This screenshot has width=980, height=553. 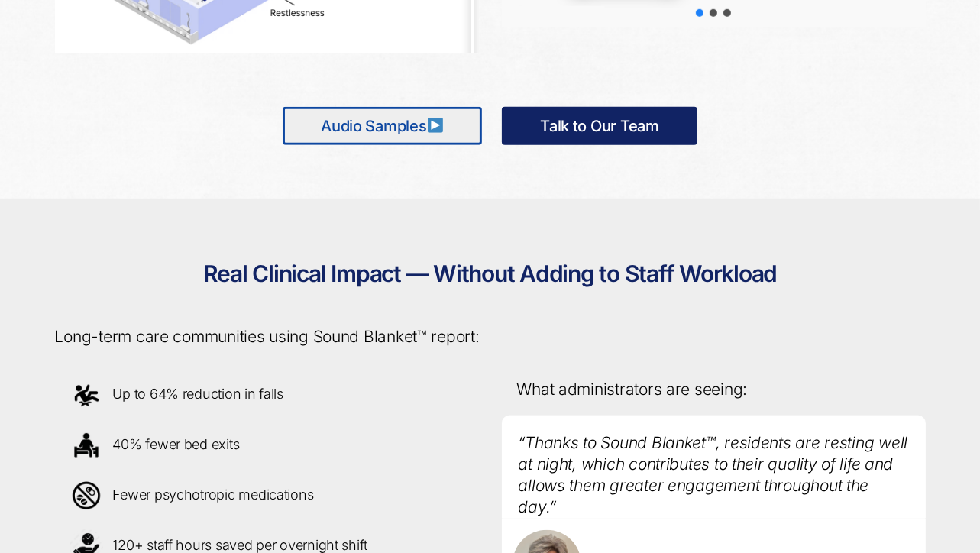 I want to click on span: Last name, so click(x=458, y=6).